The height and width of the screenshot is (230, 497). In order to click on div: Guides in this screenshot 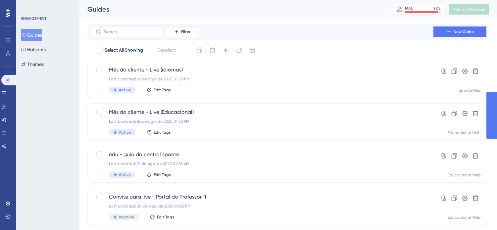, I will do `click(231, 9)`.